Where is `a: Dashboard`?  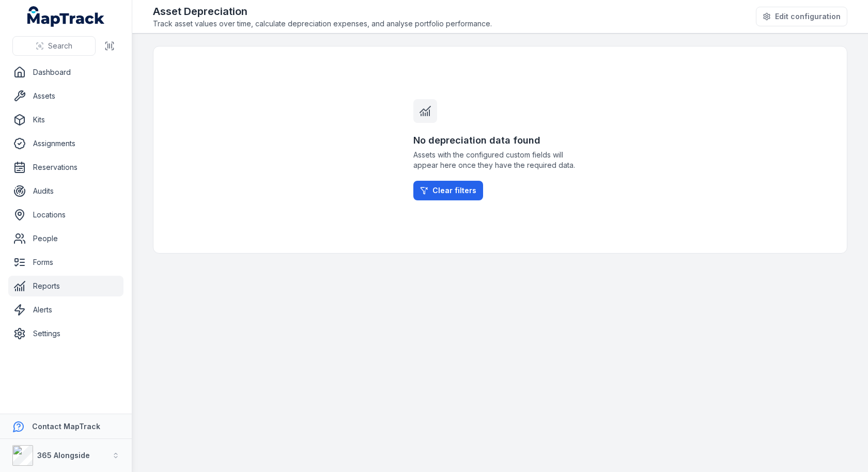 a: Dashboard is located at coordinates (65, 73).